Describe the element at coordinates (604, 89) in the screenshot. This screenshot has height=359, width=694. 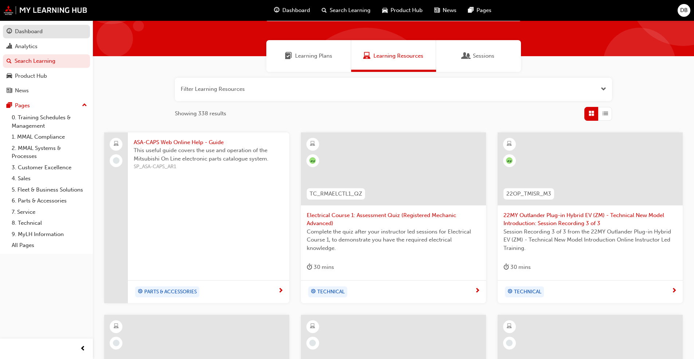
I see `button: Open the filter` at that location.